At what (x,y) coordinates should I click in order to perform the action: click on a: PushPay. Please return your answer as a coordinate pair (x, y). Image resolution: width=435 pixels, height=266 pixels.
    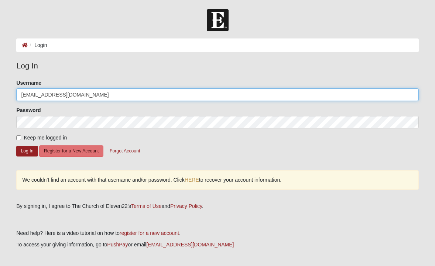
    Looking at the image, I should click on (117, 244).